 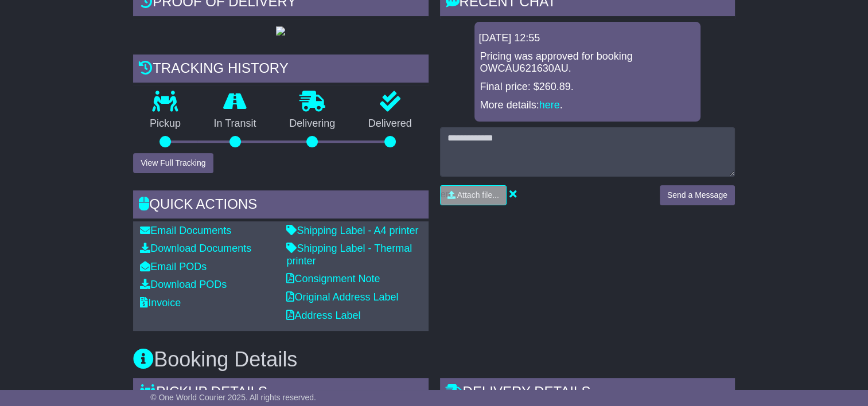 I want to click on p: In Transit, so click(x=235, y=124).